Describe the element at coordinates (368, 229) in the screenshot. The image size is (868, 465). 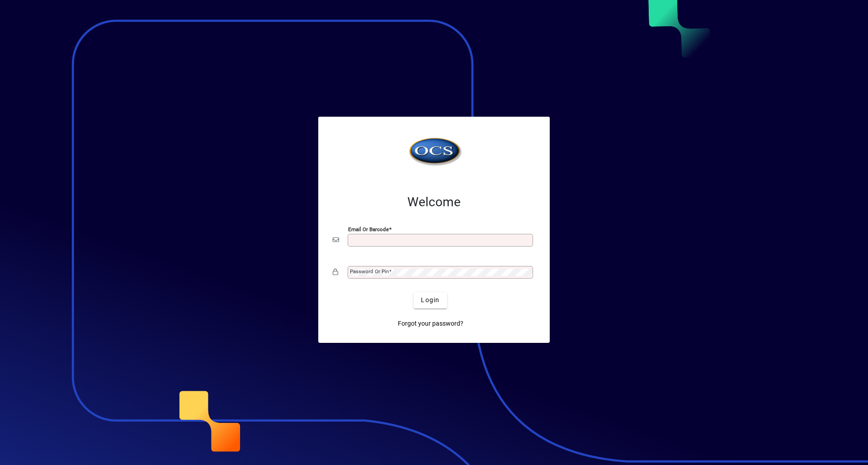
I see `mat-label: Email or Barcode` at that location.